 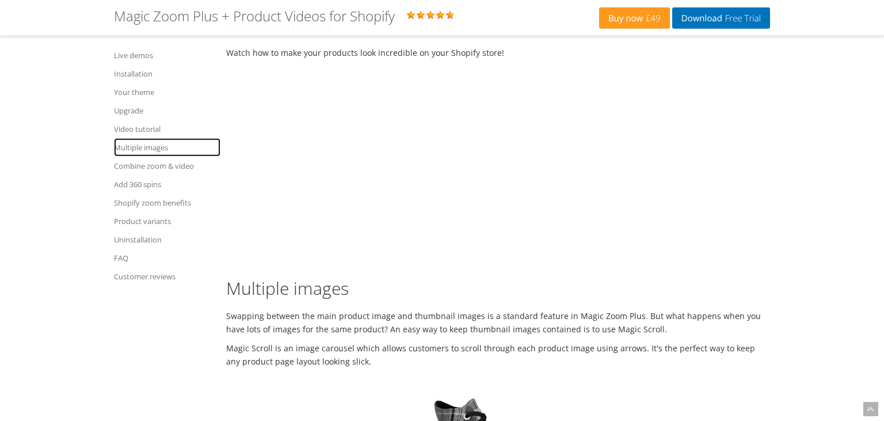 I want to click on span: Free Trial, so click(x=742, y=18).